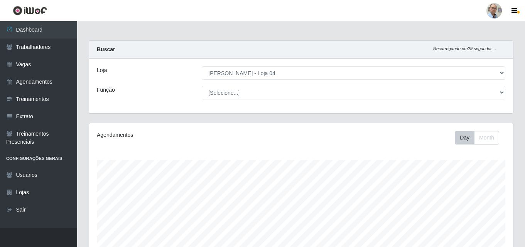  What do you see at coordinates (464, 49) in the screenshot?
I see `i: Recarregando em 29 segundos...` at bounding box center [464, 49].